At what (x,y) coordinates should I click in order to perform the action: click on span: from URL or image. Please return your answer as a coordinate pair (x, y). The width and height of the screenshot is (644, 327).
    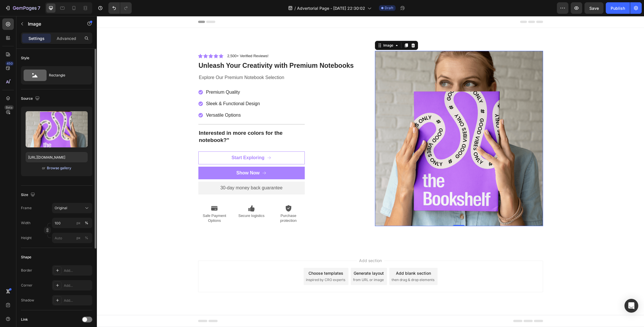
    Looking at the image, I should click on (271, 264).